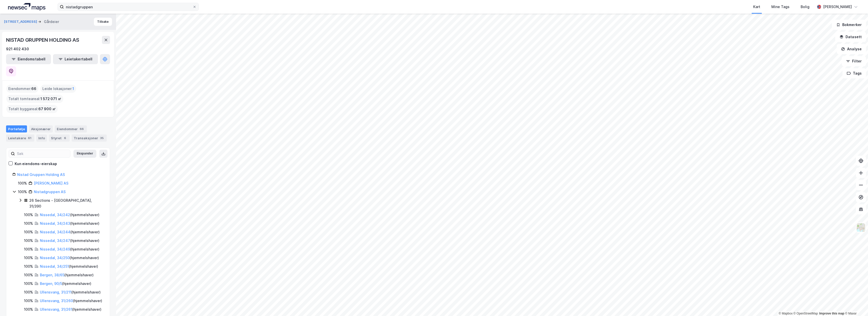 The height and width of the screenshot is (316, 868). I want to click on a: Nissedal, 34/243, so click(55, 223).